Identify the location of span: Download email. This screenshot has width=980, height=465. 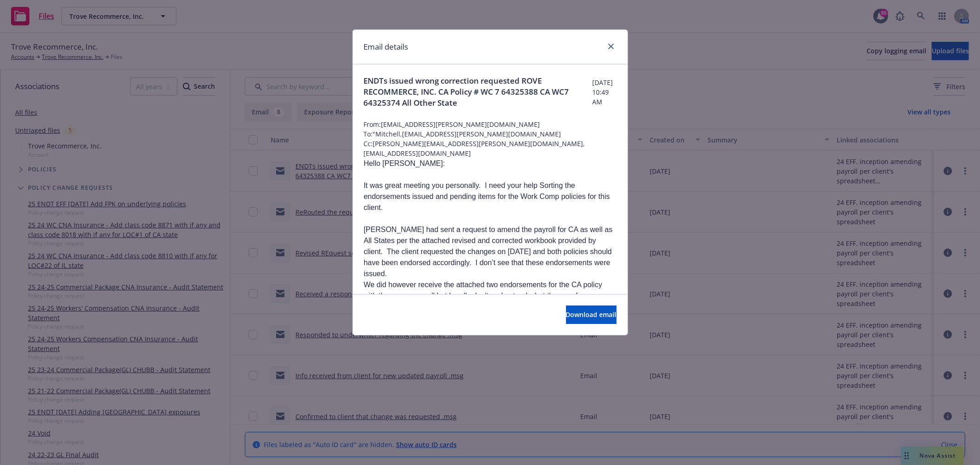
(591, 315).